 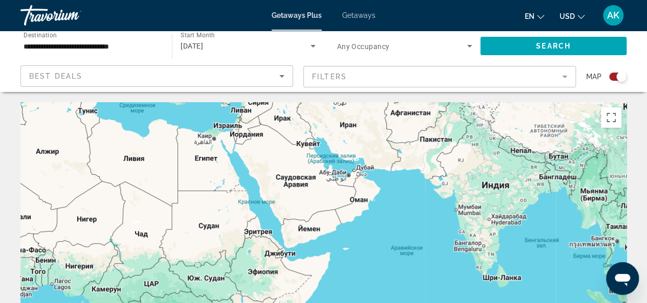 I want to click on span: Search, so click(x=553, y=46).